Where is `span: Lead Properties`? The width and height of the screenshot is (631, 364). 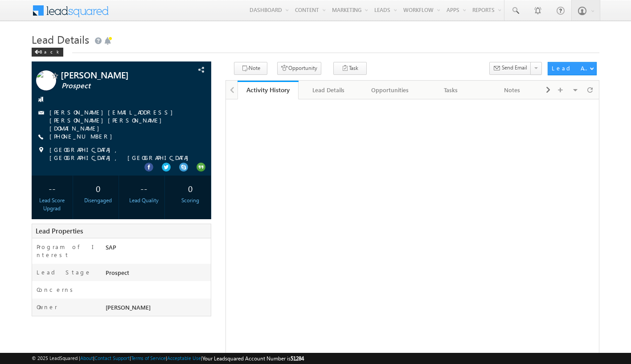
span: Lead Properties is located at coordinates (59, 230).